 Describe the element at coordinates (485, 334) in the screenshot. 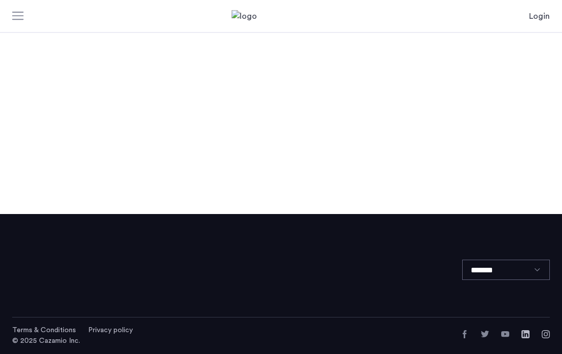

I see `a: Twitter` at that location.